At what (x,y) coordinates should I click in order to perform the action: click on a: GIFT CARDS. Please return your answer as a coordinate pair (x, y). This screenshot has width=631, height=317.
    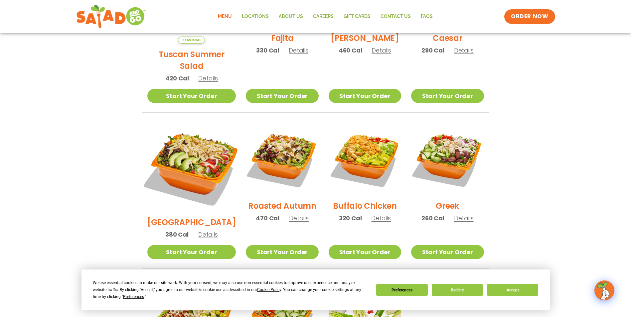
    Looking at the image, I should click on (357, 17).